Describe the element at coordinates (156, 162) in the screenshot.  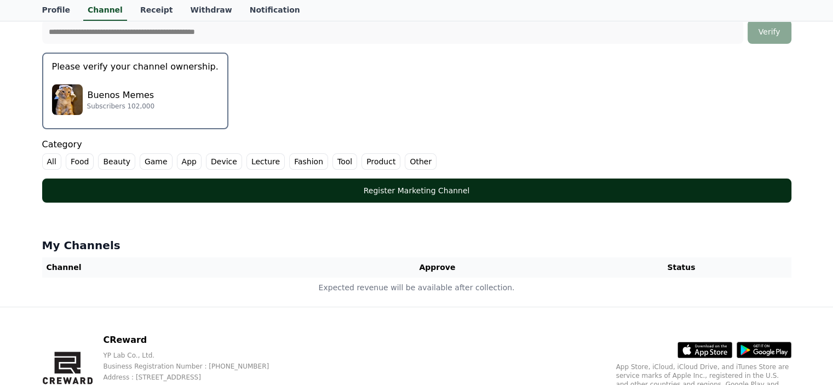
I see `label: Game` at that location.